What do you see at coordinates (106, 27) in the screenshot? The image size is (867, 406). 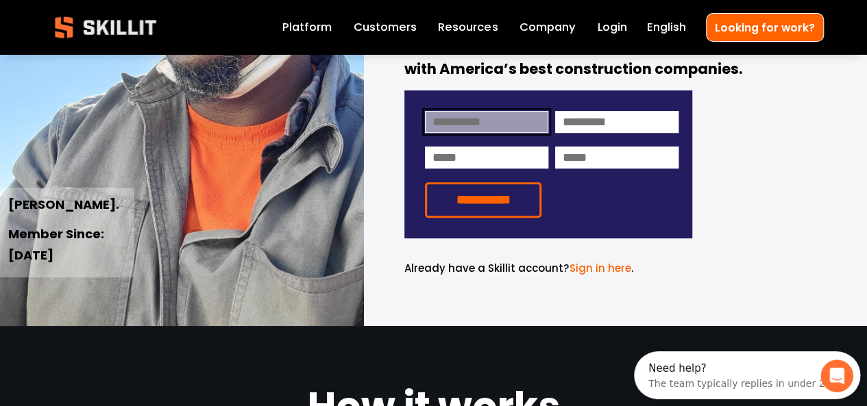 I see `img: Skillit` at bounding box center [106, 27].